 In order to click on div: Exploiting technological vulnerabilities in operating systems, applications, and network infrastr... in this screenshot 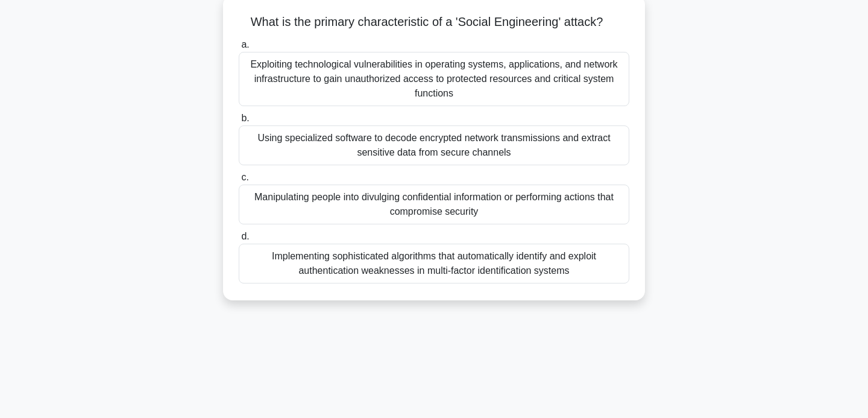, I will do `click(434, 79)`.